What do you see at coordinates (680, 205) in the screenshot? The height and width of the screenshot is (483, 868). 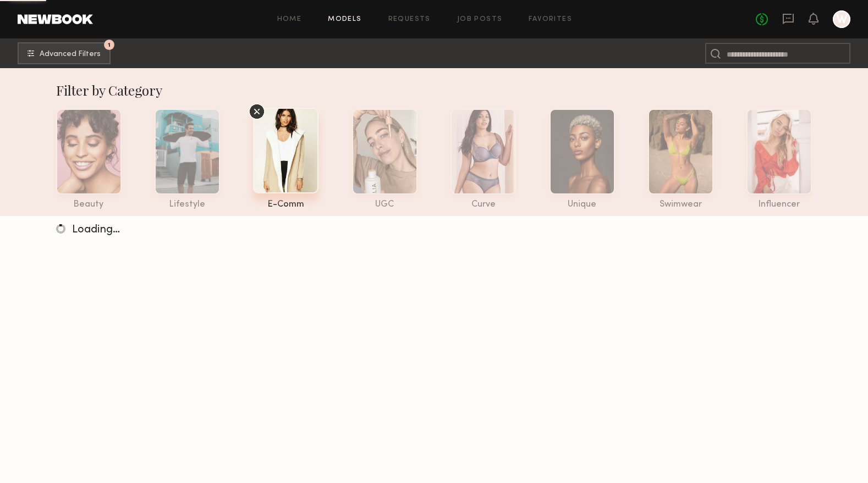 I see `div: swimwear` at bounding box center [680, 205].